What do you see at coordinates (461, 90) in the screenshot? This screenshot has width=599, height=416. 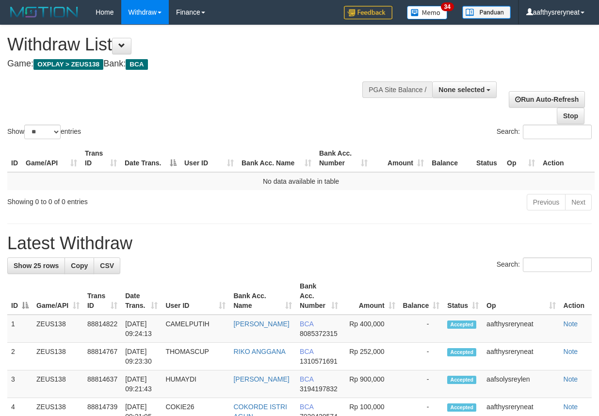 I see `span: None selected` at bounding box center [461, 90].